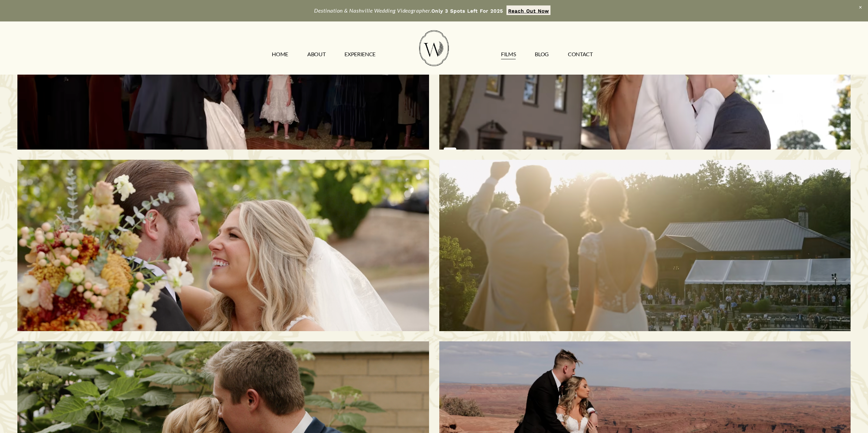 This screenshot has width=868, height=433. I want to click on a: HOME, so click(280, 54).